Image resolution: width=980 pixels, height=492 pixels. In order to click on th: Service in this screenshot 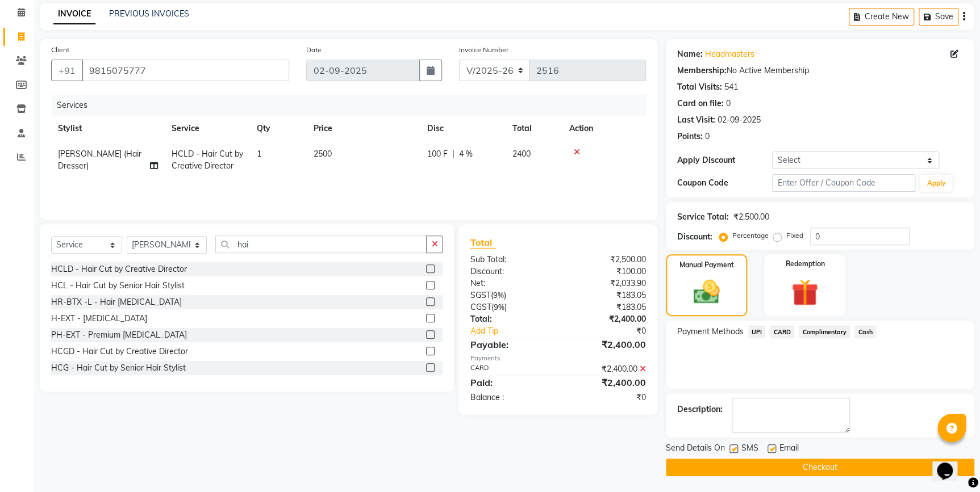, I will do `click(207, 128)`.